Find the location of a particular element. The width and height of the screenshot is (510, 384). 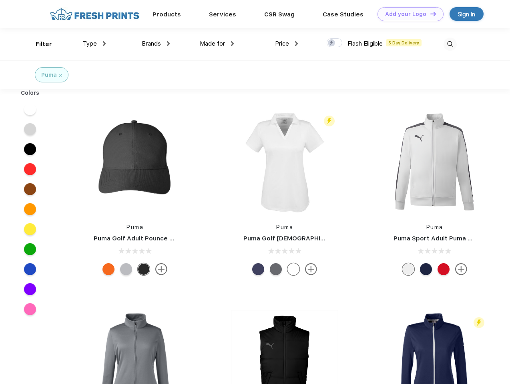

a: CSR Swag is located at coordinates (279, 14).